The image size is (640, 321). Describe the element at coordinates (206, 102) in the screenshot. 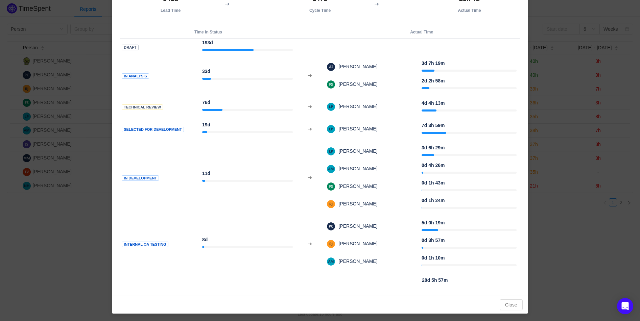

I see `strong: 76d` at that location.